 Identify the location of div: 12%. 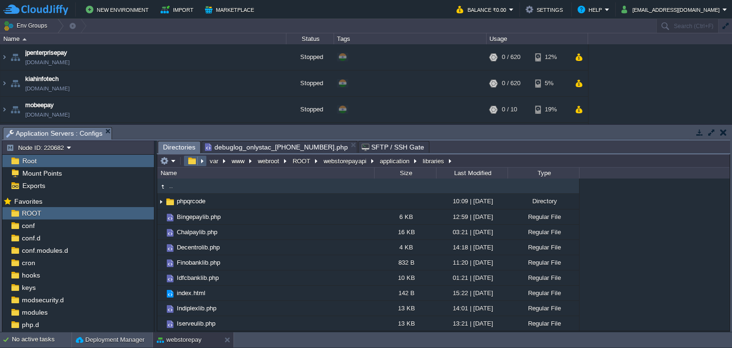
(551, 57).